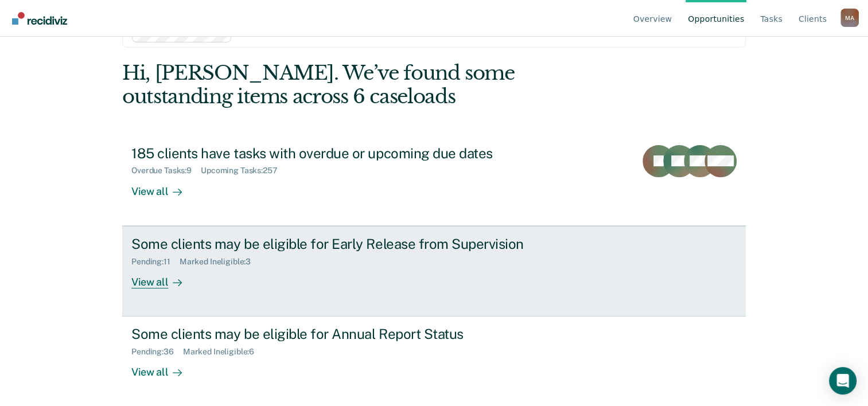 Image resolution: width=868 pixels, height=406 pixels. What do you see at coordinates (434, 181) in the screenshot?
I see `a: 185 clients have tasks with overdue or upcoming due datesOverdue Tasks:9Upcoming Tasks:257View all` at bounding box center [434, 181].